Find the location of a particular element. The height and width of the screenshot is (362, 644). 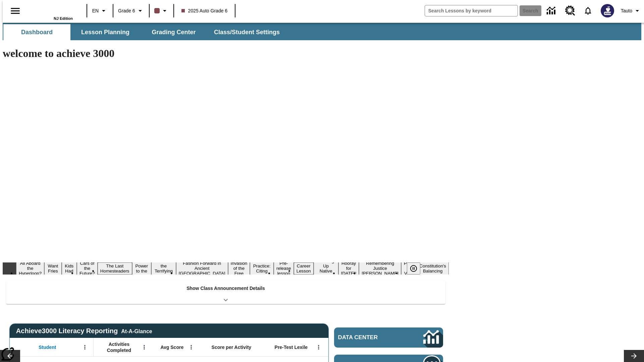

button: Slide 3 Dirty Jobs Kids Had To Do is located at coordinates (69, 268).